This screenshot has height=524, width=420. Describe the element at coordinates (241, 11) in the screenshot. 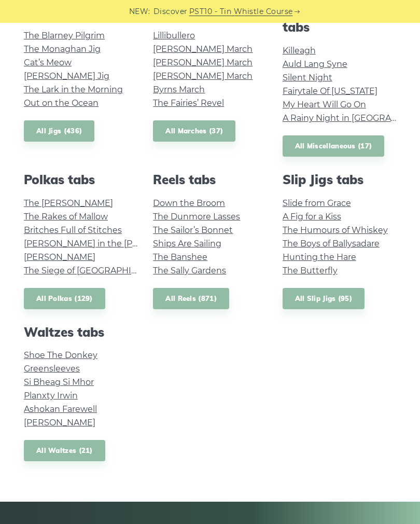

I see `a: PST10 - Tin Whistle Course` at that location.